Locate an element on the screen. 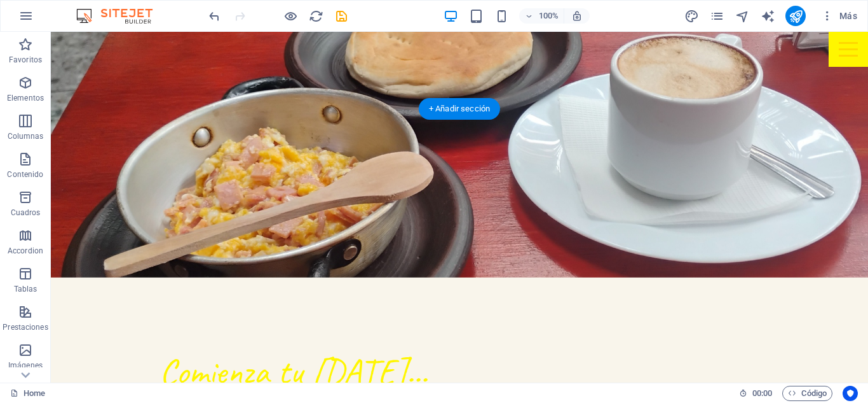 Image resolution: width=868 pixels, height=403 pixels. i: Al redimensionar, ajustar el nivel de zoom automáticamente para ajustarse al dispositivo elegido. is located at coordinates (577, 16).